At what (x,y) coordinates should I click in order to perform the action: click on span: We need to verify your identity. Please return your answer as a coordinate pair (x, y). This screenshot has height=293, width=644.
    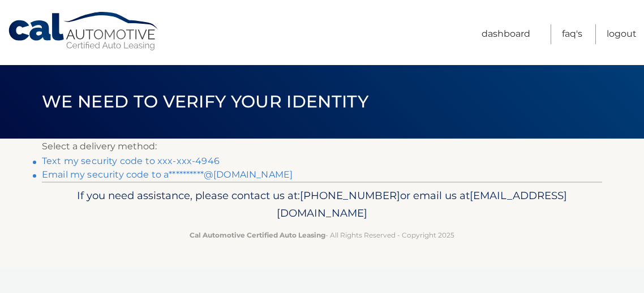
    Looking at the image, I should click on (205, 101).